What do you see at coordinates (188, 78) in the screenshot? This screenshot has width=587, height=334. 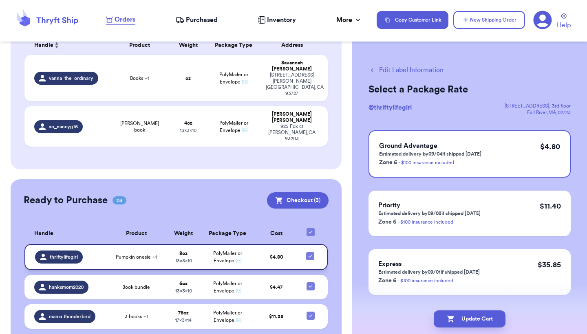 I see `strong: oz` at bounding box center [188, 78].